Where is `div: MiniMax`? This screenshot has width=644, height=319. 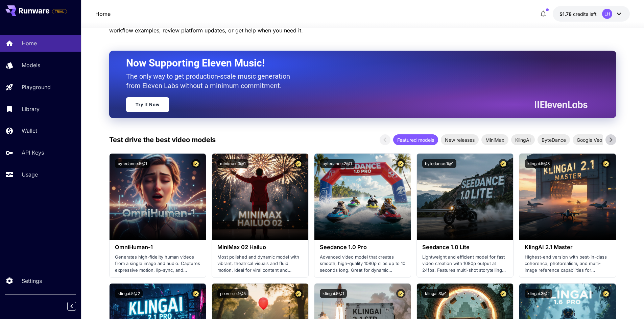
div: MiniMax is located at coordinates (495, 140).